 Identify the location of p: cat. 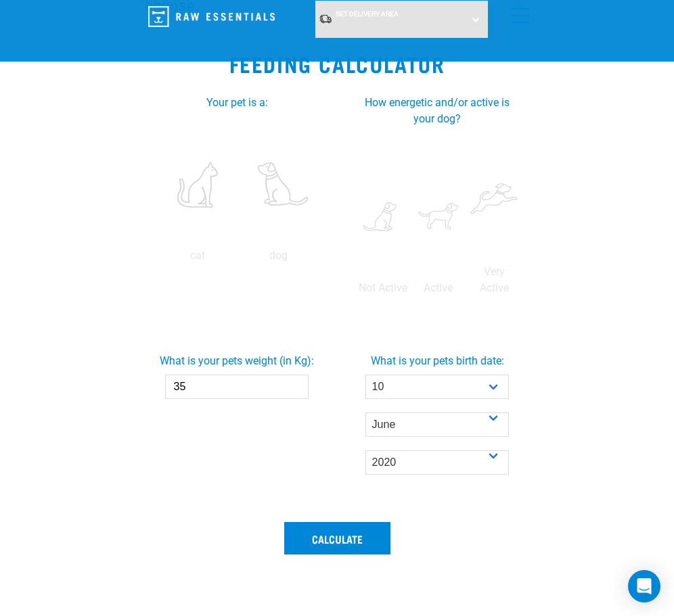
(198, 255).